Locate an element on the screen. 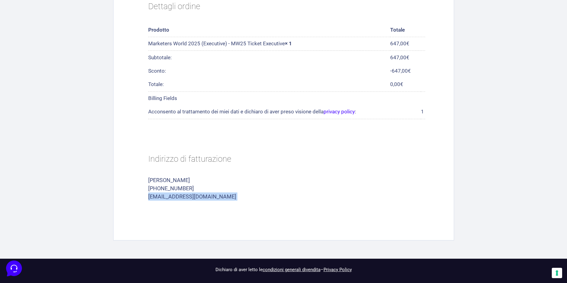 Image resolution: width=567 pixels, height=283 pixels. th: Totale is located at coordinates (408, 30).